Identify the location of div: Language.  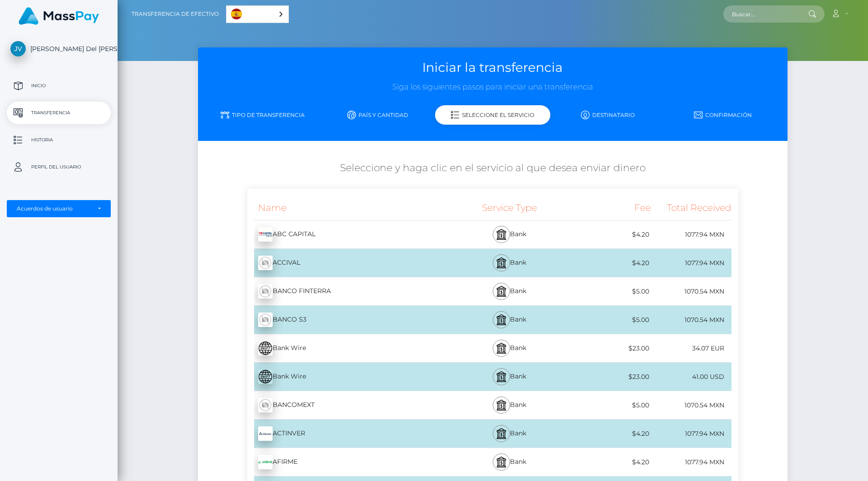
(257, 14).